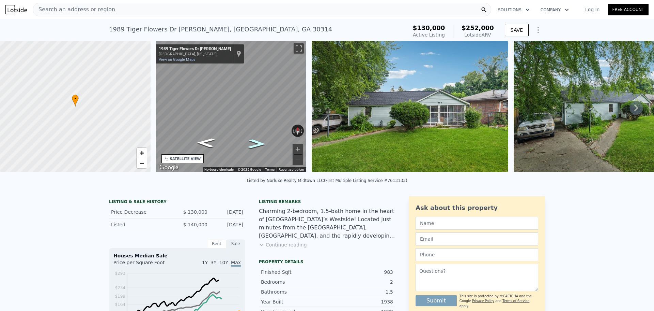  I want to click on div: Sale, so click(236, 243).